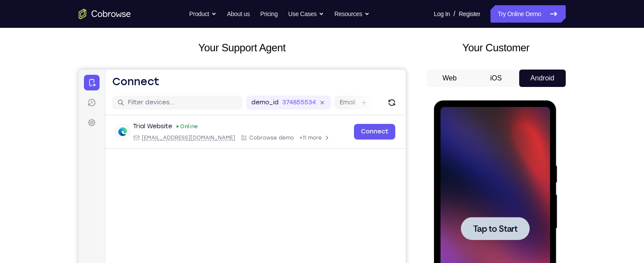 This screenshot has height=263, width=644. What do you see at coordinates (469, 14) in the screenshot?
I see `a: Register` at bounding box center [469, 14].